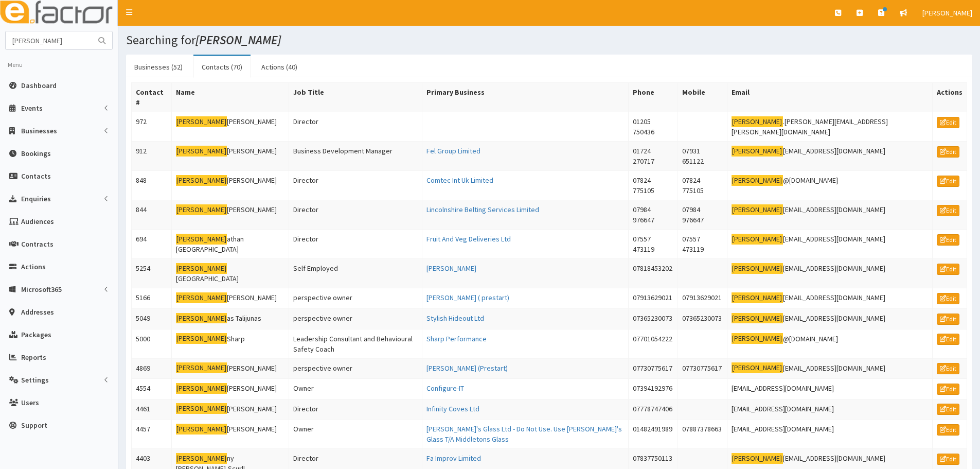 The width and height of the screenshot is (980, 469). Describe the element at coordinates (355, 343) in the screenshot. I see `td: Leadership Consultant and Behavioural Safety Coach` at that location.